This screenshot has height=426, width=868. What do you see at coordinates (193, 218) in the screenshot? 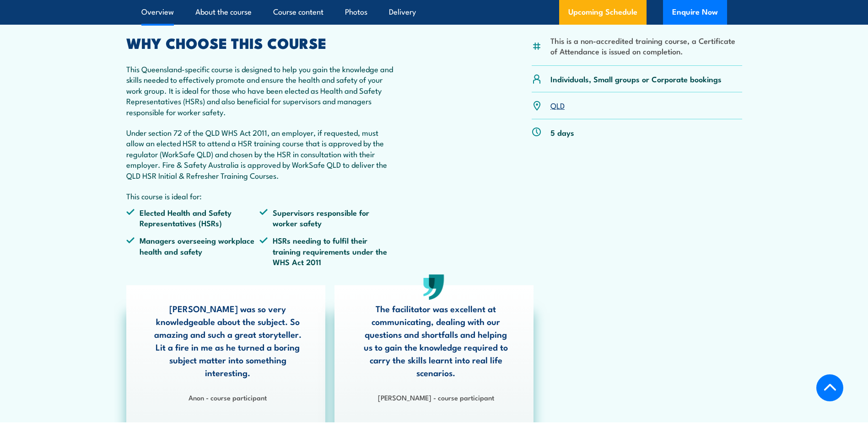
I see `li: Elected Health and Safety Representatives (HSRs)` at bounding box center [193, 218].